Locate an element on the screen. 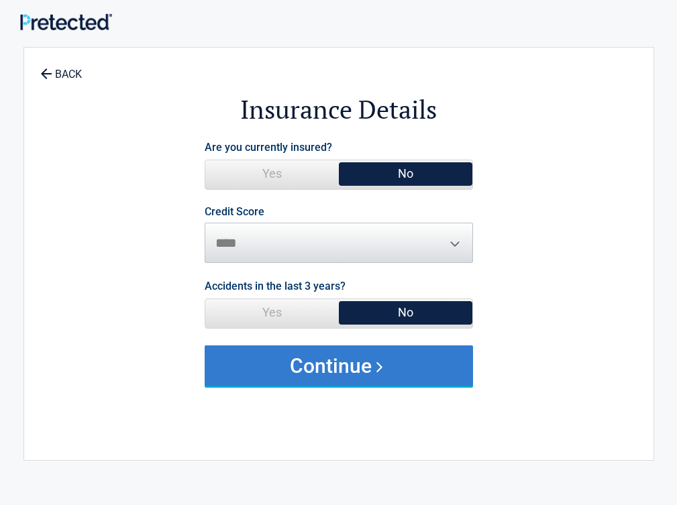 The height and width of the screenshot is (505, 677). a: BACK is located at coordinates (61, 68).